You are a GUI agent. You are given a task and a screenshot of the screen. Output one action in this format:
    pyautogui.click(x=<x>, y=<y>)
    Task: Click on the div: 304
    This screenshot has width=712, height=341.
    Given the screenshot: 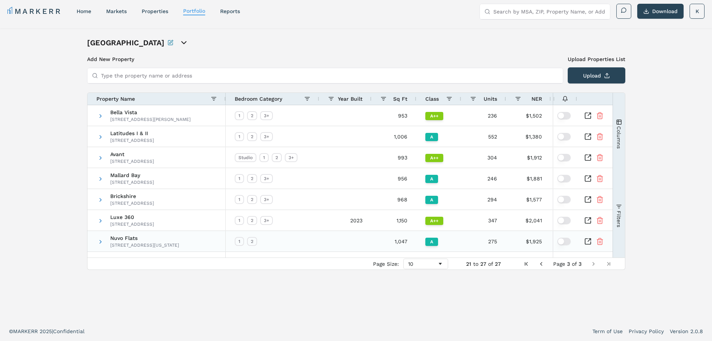 What is the action you would take?
    pyautogui.click(x=484, y=157)
    